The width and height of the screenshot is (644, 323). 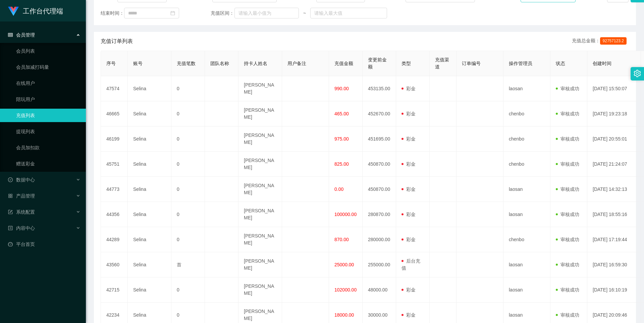 What do you see at coordinates (379, 264) in the screenshot?
I see `td: 255000.00` at bounding box center [379, 264].